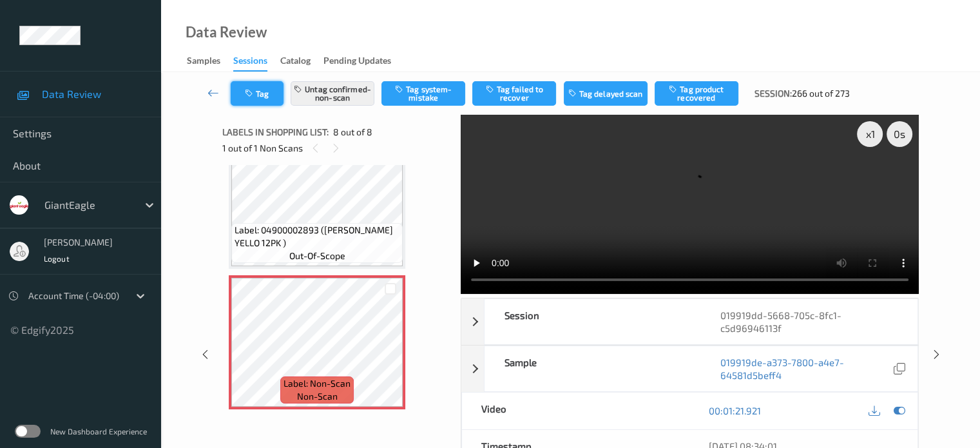  What do you see at coordinates (423, 94) in the screenshot?
I see `button: Tag system-mistake` at bounding box center [423, 94].